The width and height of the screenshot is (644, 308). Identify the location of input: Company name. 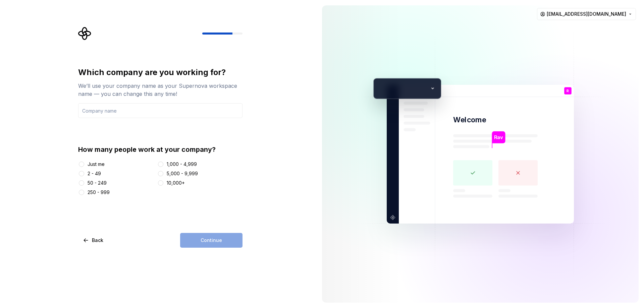
(160, 111).